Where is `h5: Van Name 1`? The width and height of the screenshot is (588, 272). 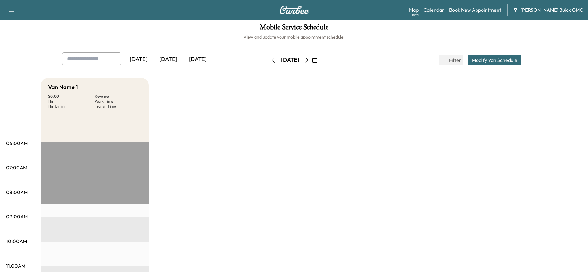
h5: Van Name 1 is located at coordinates (63, 87).